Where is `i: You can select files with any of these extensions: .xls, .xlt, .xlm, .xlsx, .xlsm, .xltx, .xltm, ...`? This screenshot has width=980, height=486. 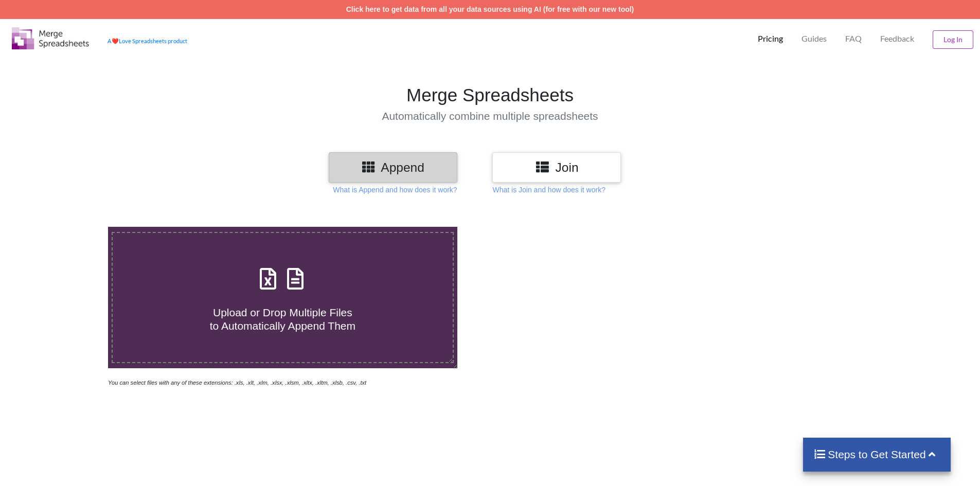 i: You can select files with any of these extensions: .xls, .xlt, .xlm, .xlsx, .xlsm, .xltx, .xltm, ... is located at coordinates (237, 383).